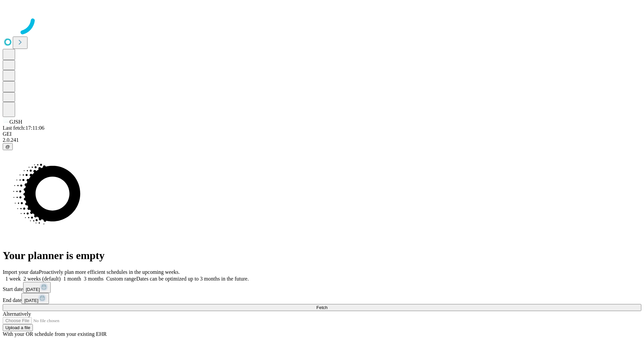  What do you see at coordinates (322, 287) in the screenshot?
I see `div: Start date` at bounding box center [322, 287].